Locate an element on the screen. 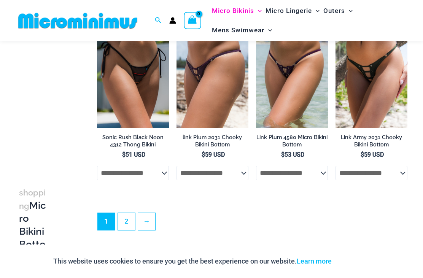 This screenshot has width=423, height=278. a: Micro LingerieMenu ToggleMenu Toggle is located at coordinates (292, 11).